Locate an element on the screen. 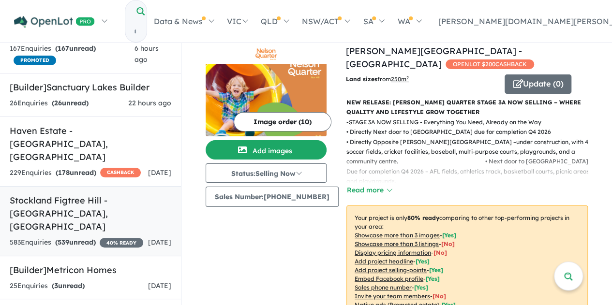  span: CASHBACK is located at coordinates (120, 173).